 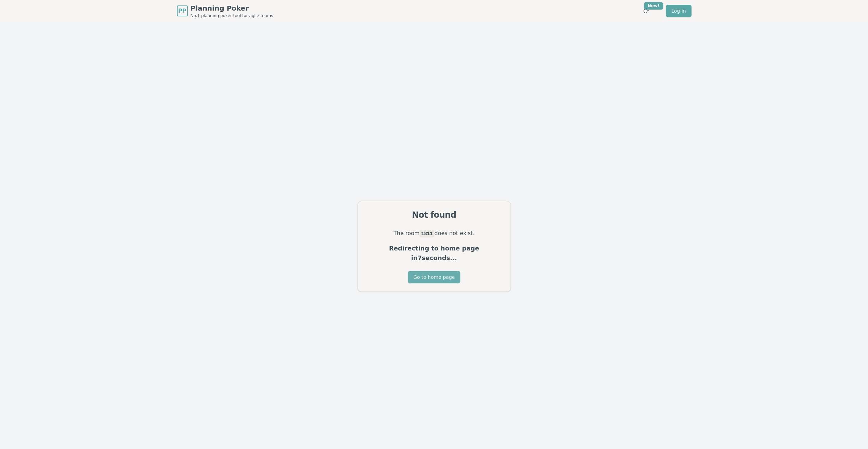 I want to click on a: Log in, so click(x=678, y=11).